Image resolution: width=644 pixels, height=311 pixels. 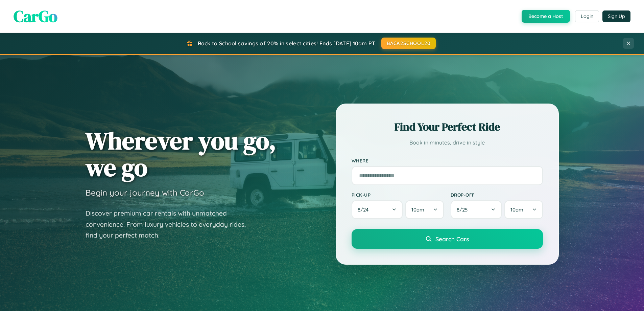 I want to click on button: BACK2SCHOOL20, so click(x=409, y=43).